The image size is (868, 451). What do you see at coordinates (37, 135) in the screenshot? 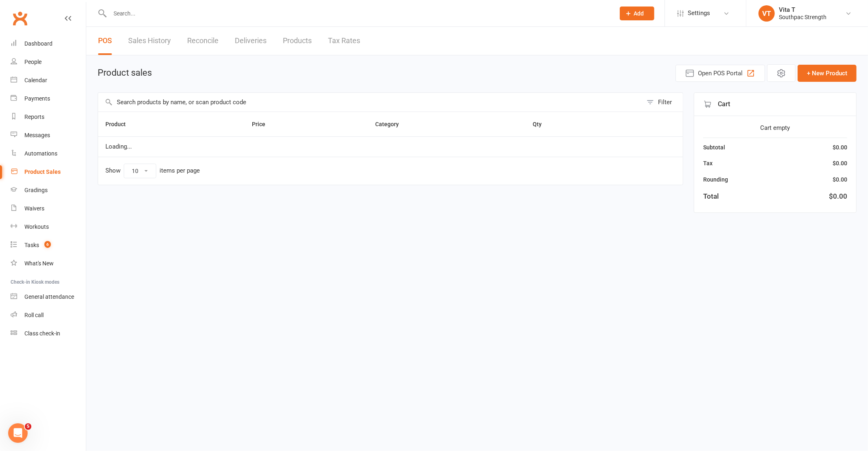
I see `div: Messages` at bounding box center [37, 135].